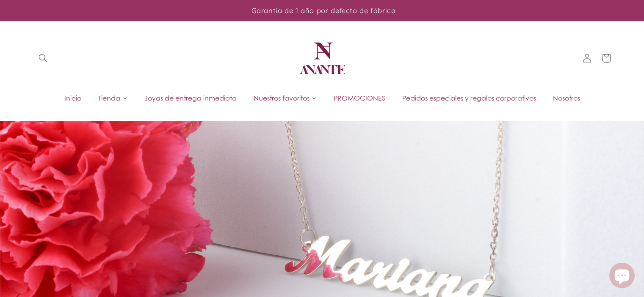  What do you see at coordinates (73, 98) in the screenshot?
I see `a: Inicio` at bounding box center [73, 98].